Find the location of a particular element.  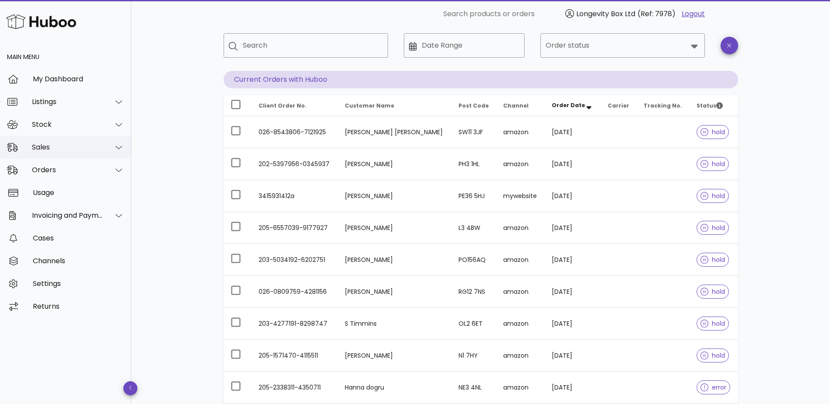

div: Invoicing and Payments is located at coordinates (67, 215).